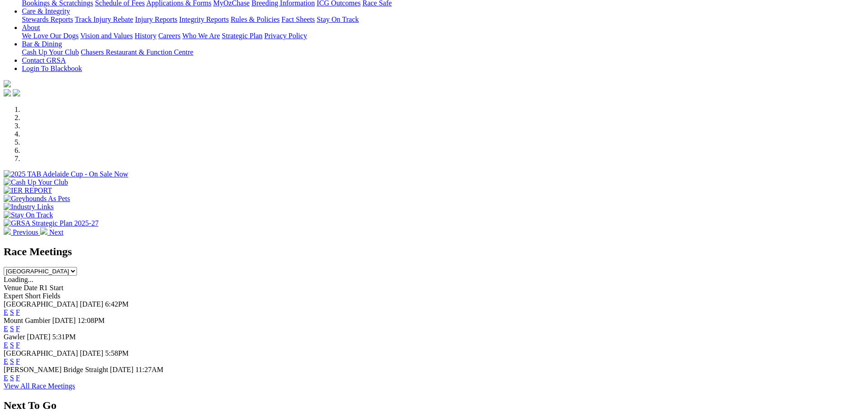 The width and height of the screenshot is (868, 418). What do you see at coordinates (156, 19) in the screenshot?
I see `a: Injury Reports` at bounding box center [156, 19].